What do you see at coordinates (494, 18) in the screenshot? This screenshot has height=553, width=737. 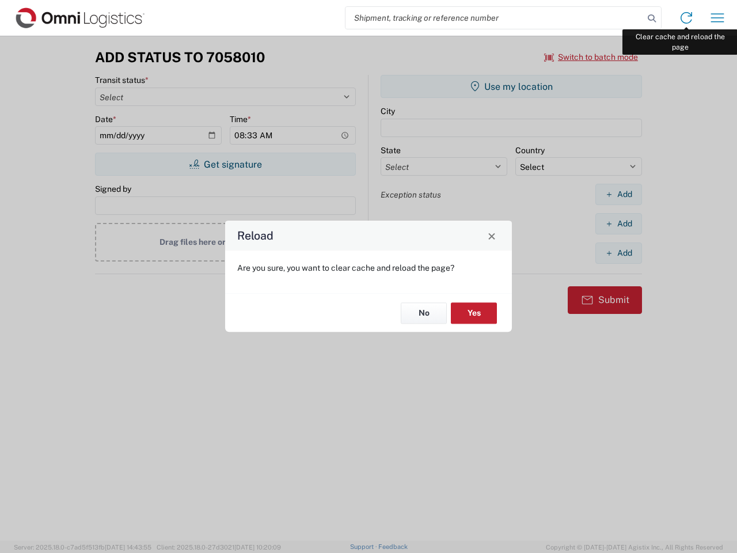 I see `input: Shipment, tracking or reference number` at bounding box center [494, 18].